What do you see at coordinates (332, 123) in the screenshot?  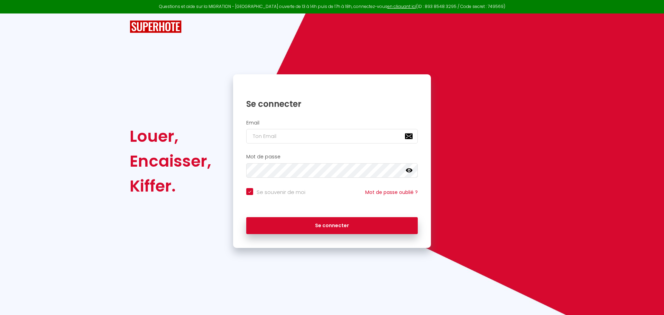 I see `h2: Email` at bounding box center [332, 123].